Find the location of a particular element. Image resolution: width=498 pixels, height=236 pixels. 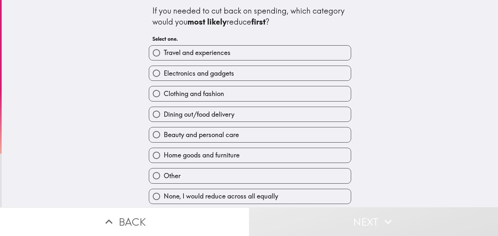

span: Travel and experiences is located at coordinates (197, 53).